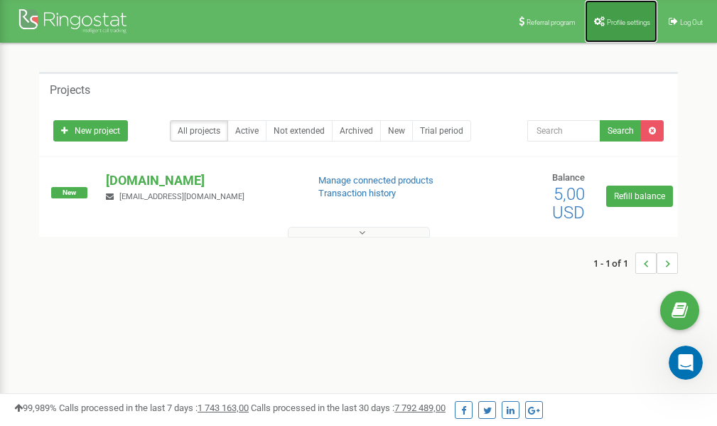 The height and width of the screenshot is (426, 717). What do you see at coordinates (564, 131) in the screenshot?
I see `input: Search` at bounding box center [564, 131].